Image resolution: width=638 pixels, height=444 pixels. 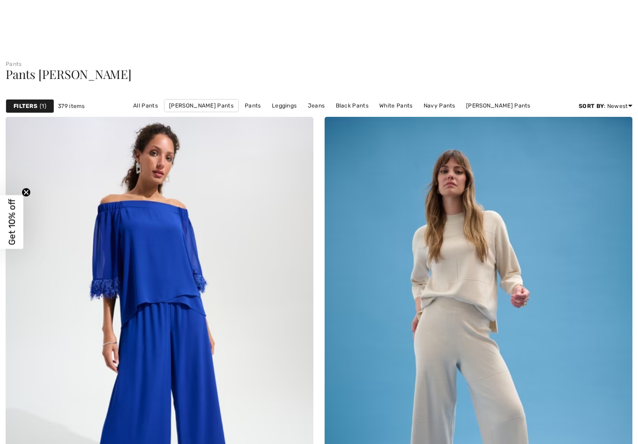 What do you see at coordinates (71, 106) in the screenshot?
I see `span: 379 items` at bounding box center [71, 106].